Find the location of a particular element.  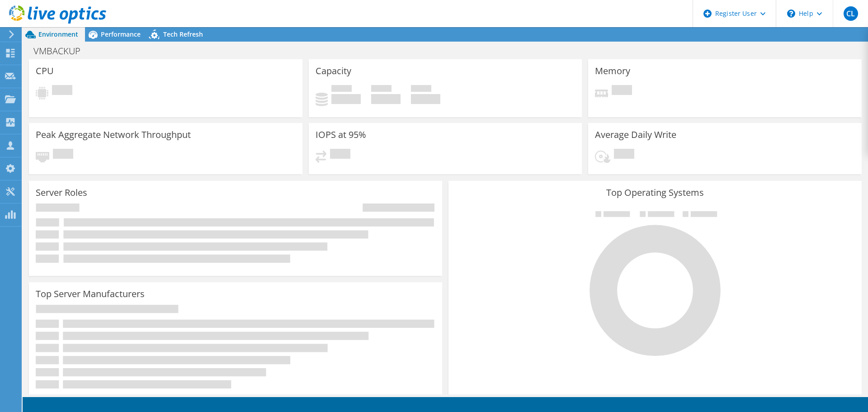

span: CL is located at coordinates (851, 14).